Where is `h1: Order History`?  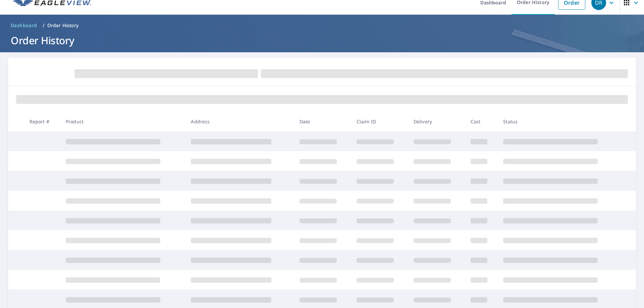 h1: Order History is located at coordinates (322, 40).